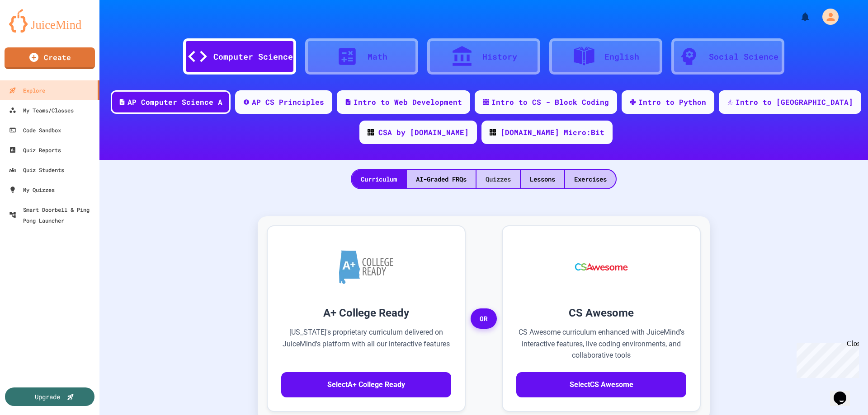 The height and width of the screenshot is (415, 868). I want to click on div: Intro to CS - Block Coding, so click(550, 102).